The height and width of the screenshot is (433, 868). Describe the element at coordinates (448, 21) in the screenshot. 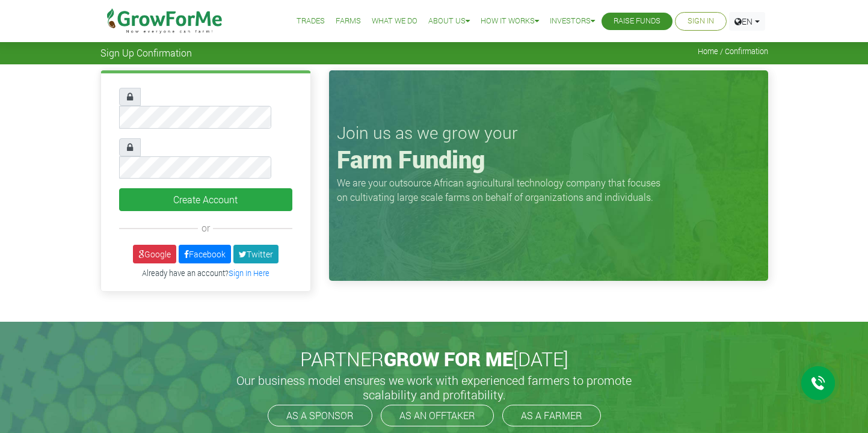

I see `a: About Us` at that location.